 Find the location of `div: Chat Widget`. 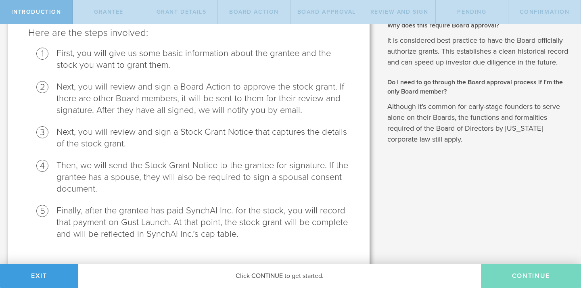

div: Chat Widget is located at coordinates (561, 244).